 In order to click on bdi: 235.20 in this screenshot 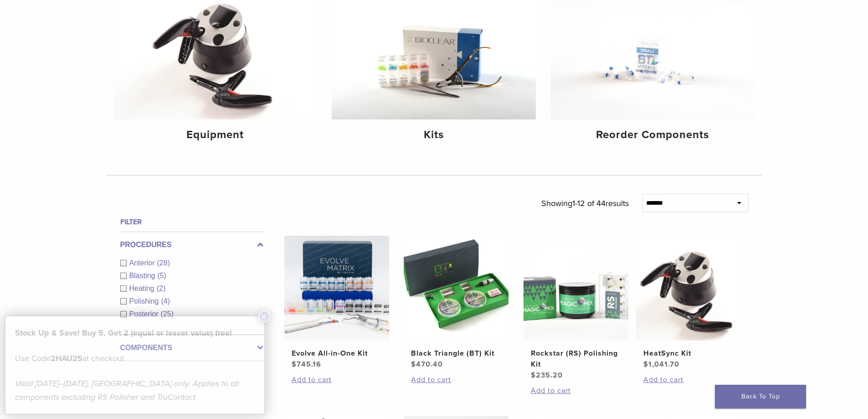, I will do `click(547, 375)`.